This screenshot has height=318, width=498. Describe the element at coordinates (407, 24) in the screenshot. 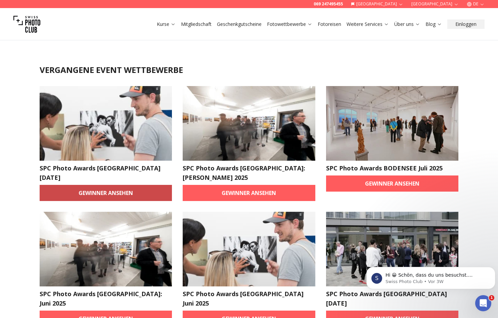

I see `button: Über uns` at that location.